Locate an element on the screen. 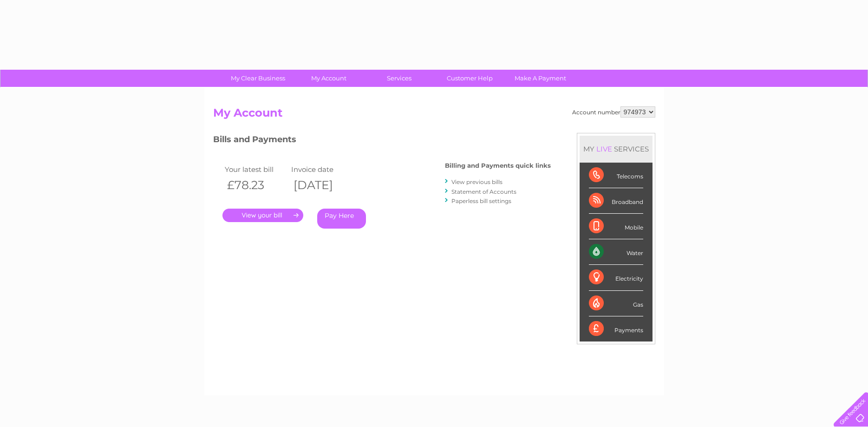 This screenshot has height=427, width=868. a: My Clear Business is located at coordinates (258, 78).